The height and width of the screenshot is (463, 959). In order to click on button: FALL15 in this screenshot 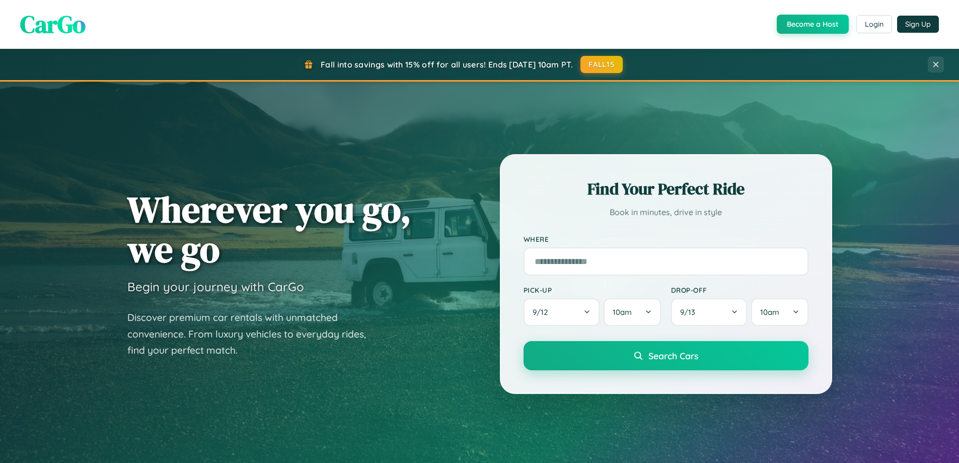, I will do `click(602, 64)`.